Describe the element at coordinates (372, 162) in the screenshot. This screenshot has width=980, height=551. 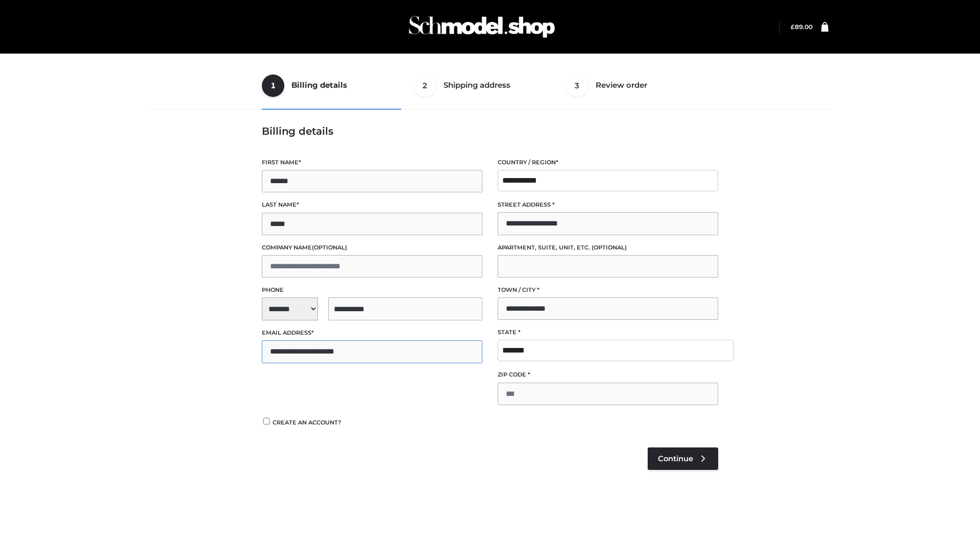
I see `label: First name` at that location.